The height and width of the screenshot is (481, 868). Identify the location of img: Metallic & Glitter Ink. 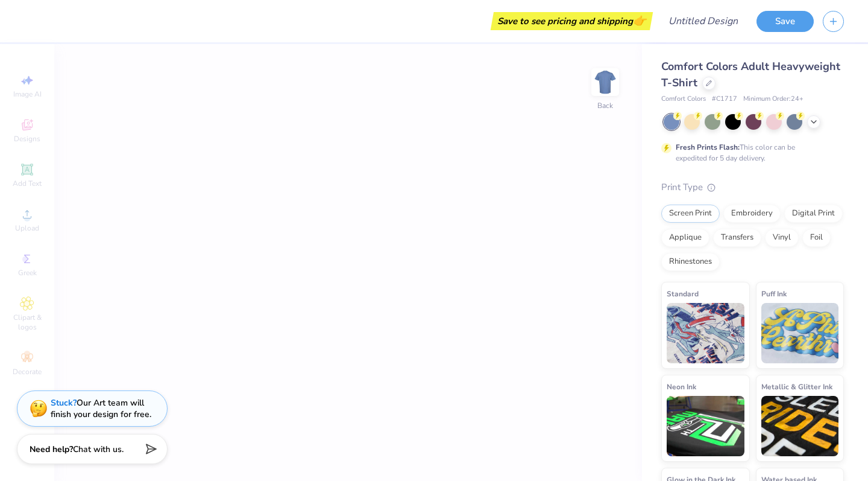
(800, 426).